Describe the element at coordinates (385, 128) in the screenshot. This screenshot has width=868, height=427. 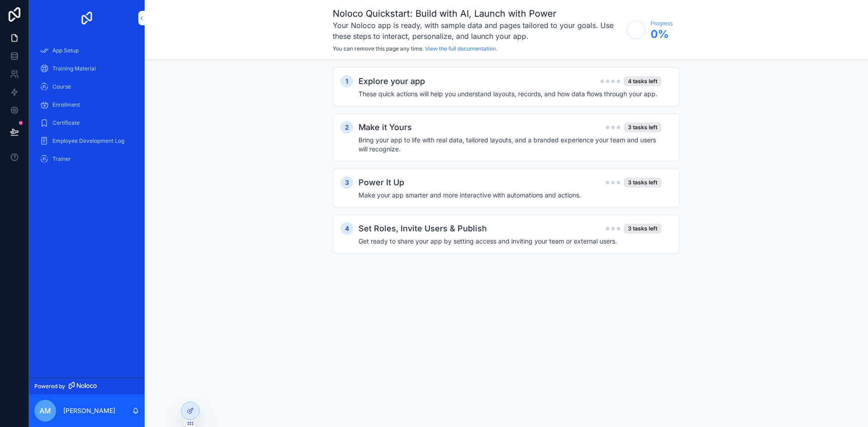
I see `h2: Make it Yours` at that location.